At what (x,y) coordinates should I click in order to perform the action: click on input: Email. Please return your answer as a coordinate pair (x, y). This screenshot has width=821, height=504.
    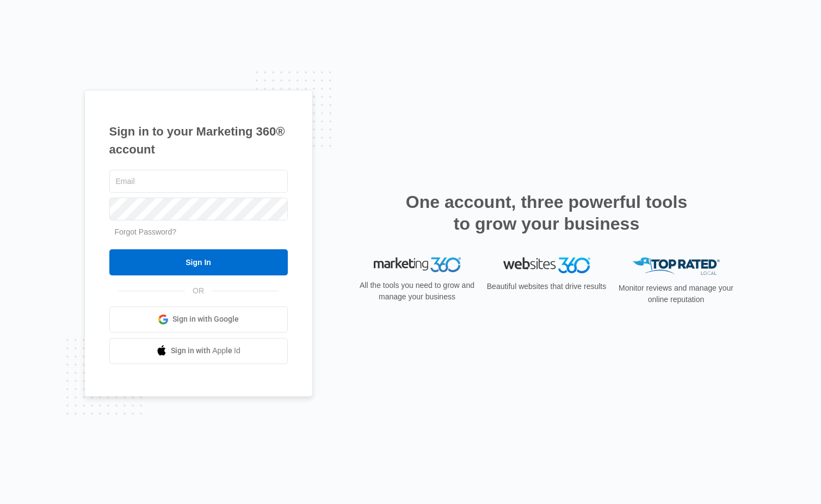
    Looking at the image, I should click on (199, 181).